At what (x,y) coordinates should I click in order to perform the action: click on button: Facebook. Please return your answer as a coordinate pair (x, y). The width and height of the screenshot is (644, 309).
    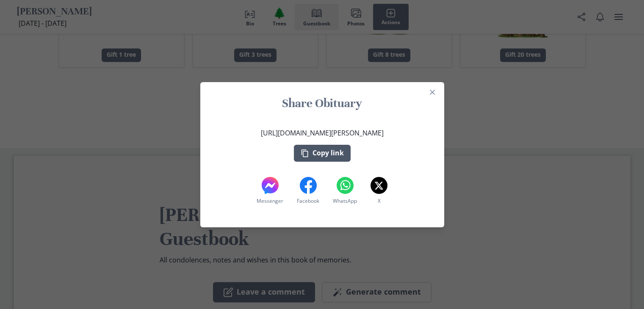
    Looking at the image, I should click on (308, 191).